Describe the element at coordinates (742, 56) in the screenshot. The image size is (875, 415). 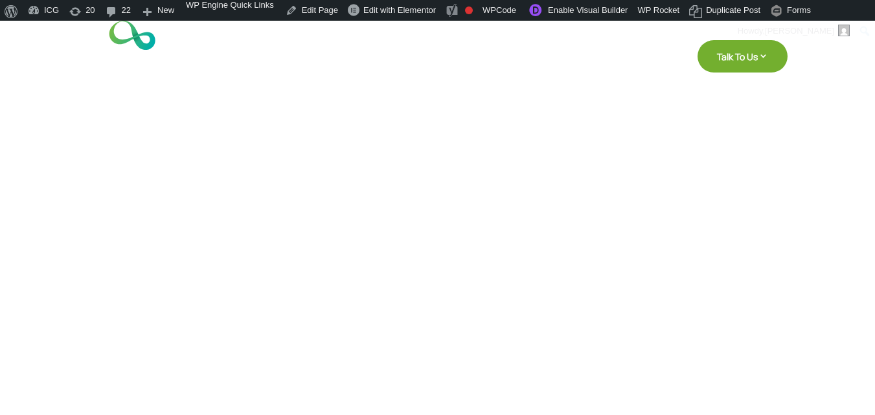
I see `a: Talk To Us` at that location.